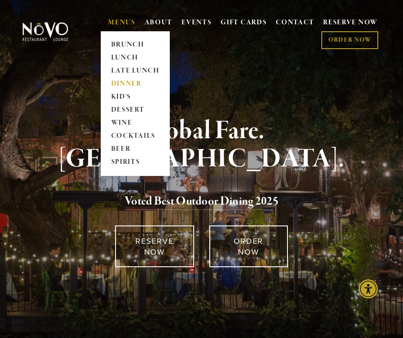  I want to click on a: CONTACT, so click(295, 23).